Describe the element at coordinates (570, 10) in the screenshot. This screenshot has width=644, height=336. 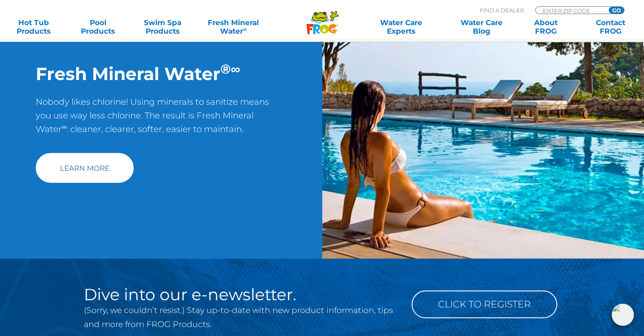
I see `input: Zip Code Form` at that location.